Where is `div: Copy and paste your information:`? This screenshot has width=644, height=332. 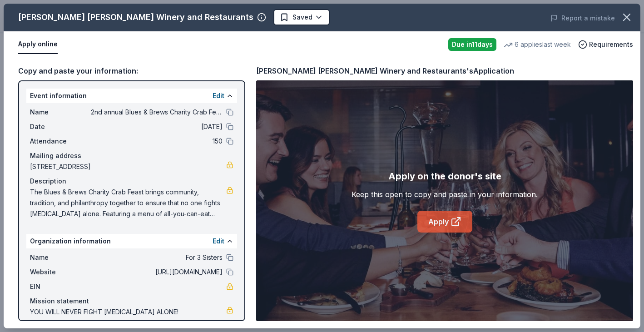 div: Copy and paste your information: is located at coordinates (132, 71).